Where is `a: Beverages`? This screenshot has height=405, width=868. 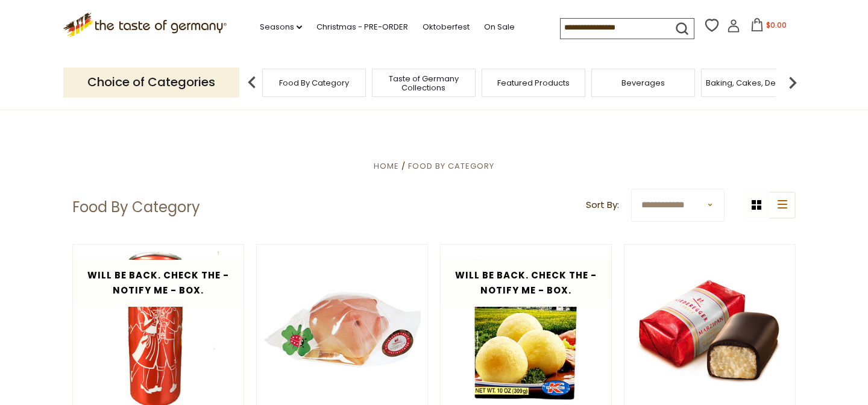
a: Beverages is located at coordinates (643, 83).